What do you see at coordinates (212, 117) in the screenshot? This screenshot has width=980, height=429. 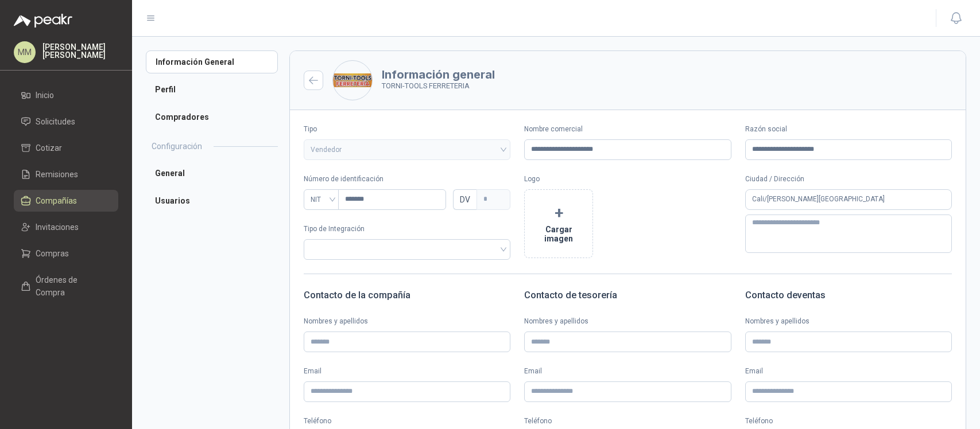 I see `a: Compradores` at bounding box center [212, 117].